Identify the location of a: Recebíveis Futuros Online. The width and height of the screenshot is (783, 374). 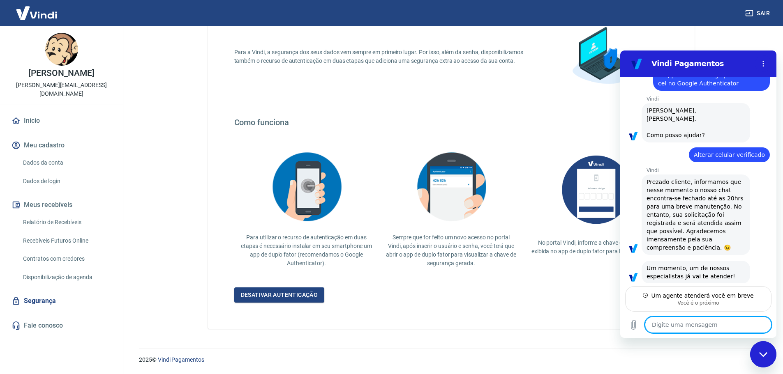
(66, 241).